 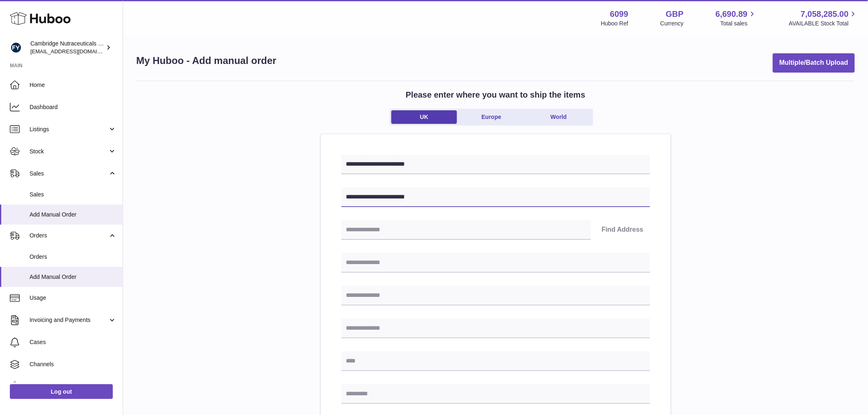 What do you see at coordinates (73, 365) in the screenshot?
I see `span: Channels` at bounding box center [73, 365].